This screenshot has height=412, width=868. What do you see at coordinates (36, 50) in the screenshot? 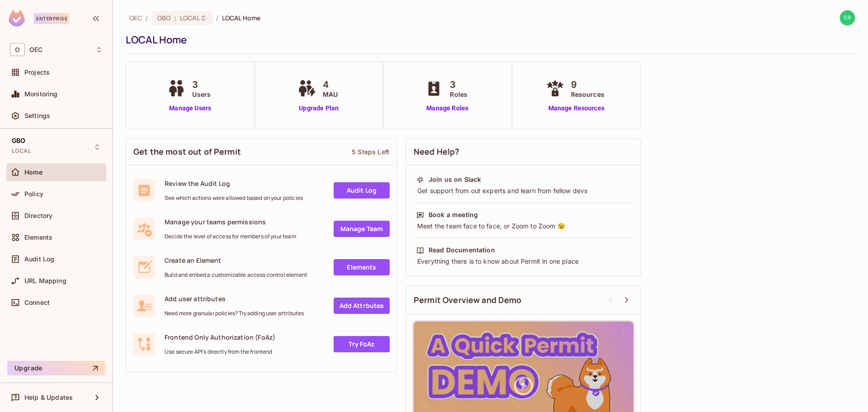
I see `span: Workspace: OEC` at bounding box center [36, 50].